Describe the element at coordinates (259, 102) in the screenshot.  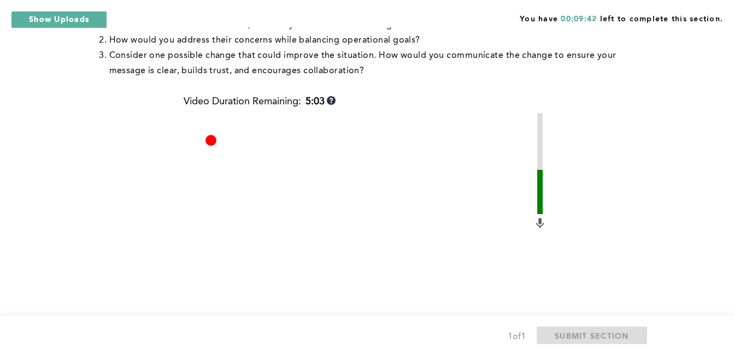
I see `div: Video Duration Remaining:` at that location.